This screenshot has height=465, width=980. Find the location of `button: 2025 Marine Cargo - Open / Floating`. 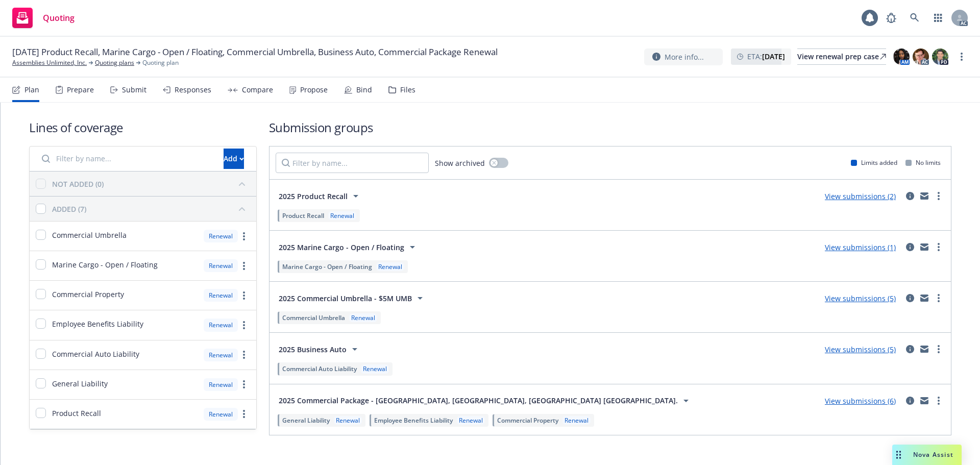

button: 2025 Marine Cargo - Open / Floating is located at coordinates (348, 247).